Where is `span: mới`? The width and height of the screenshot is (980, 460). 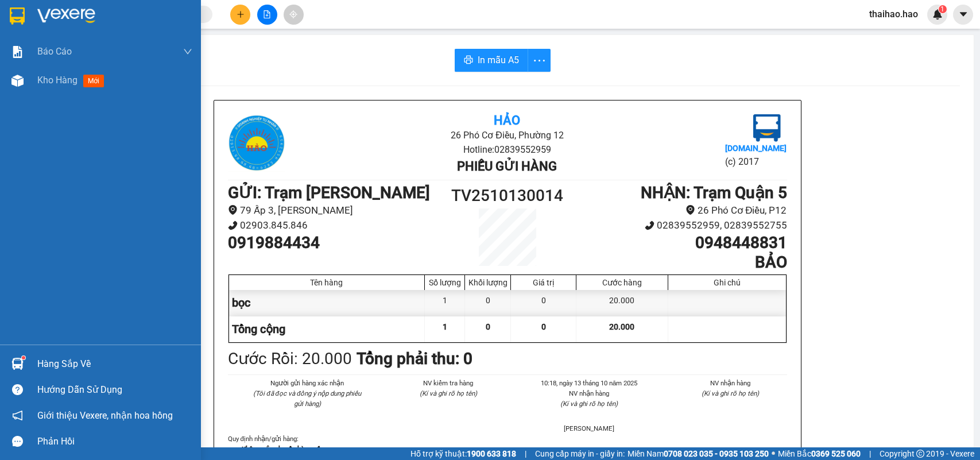 span: mới is located at coordinates (94, 81).